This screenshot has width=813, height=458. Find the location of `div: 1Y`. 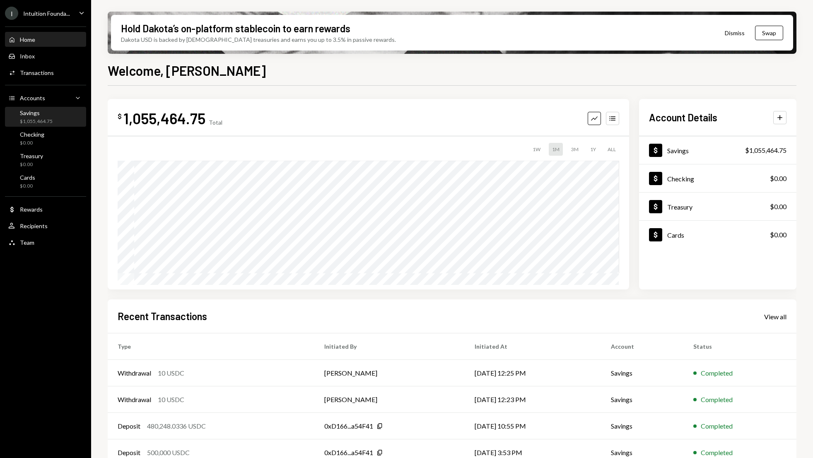

div: 1Y is located at coordinates (593, 149).